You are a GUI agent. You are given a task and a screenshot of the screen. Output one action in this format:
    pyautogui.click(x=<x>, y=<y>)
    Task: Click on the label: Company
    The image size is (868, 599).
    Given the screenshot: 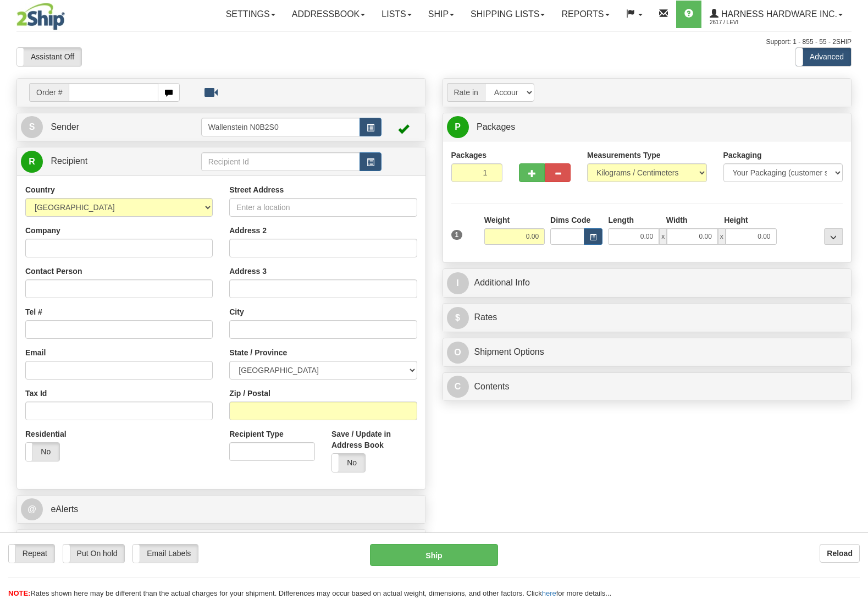 What is the action you would take?
    pyautogui.click(x=43, y=230)
    